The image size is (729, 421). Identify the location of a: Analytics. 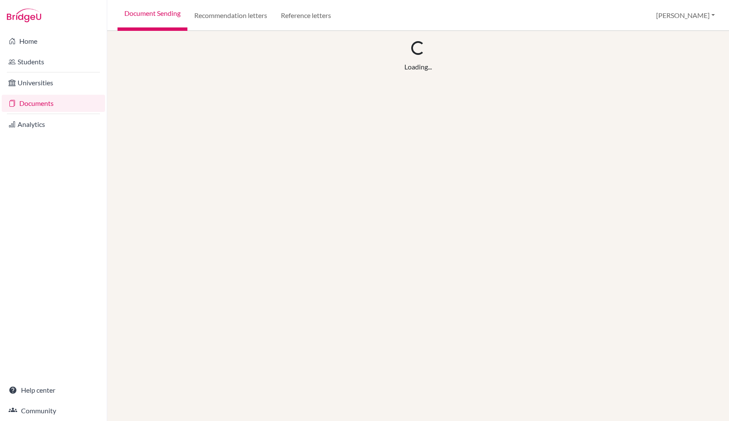
(53, 124).